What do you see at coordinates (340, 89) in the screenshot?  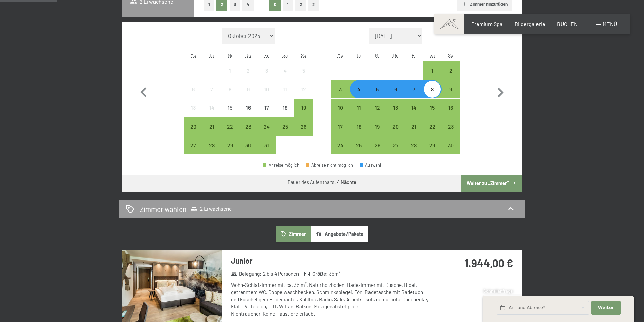 I see `div: Mon Nov 03 2025` at bounding box center [340, 89].